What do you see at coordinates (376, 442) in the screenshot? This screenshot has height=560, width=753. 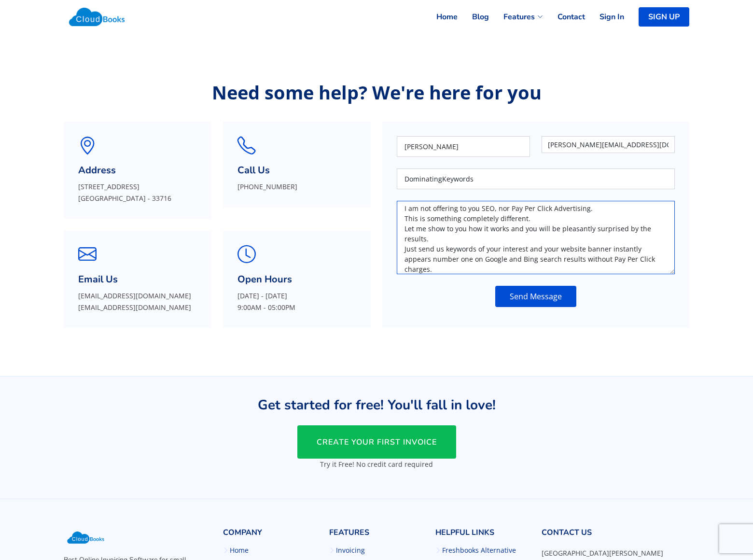 I see `a: CREATE YOUR FIRST INVOICE` at bounding box center [376, 442].